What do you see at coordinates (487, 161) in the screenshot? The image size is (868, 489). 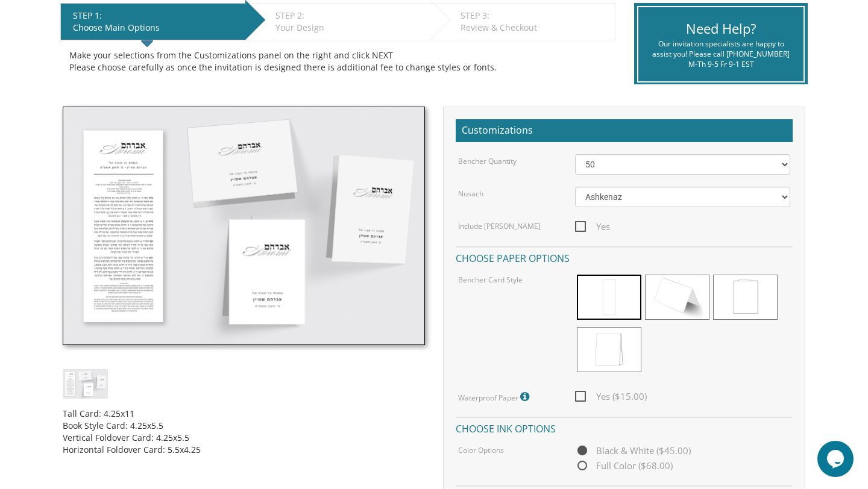 I see `label: Bencher Quantity` at bounding box center [487, 161].